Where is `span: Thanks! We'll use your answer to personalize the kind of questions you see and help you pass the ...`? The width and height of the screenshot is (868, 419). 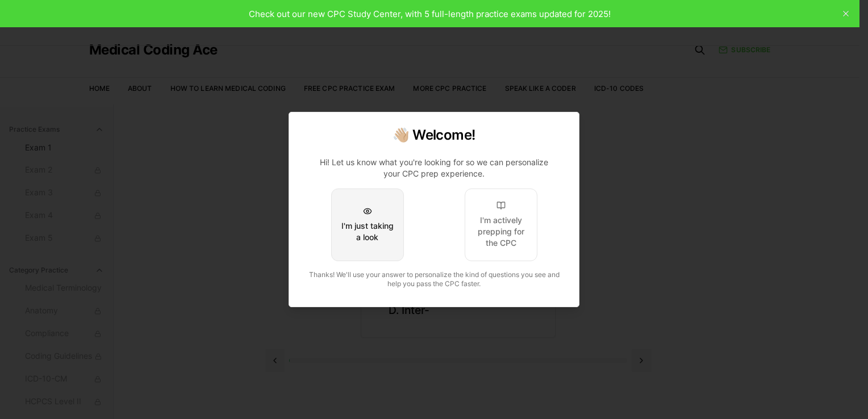
span: Thanks! We'll use your answer to personalize the kind of questions you see and help you pass the ... is located at coordinates (434, 279).